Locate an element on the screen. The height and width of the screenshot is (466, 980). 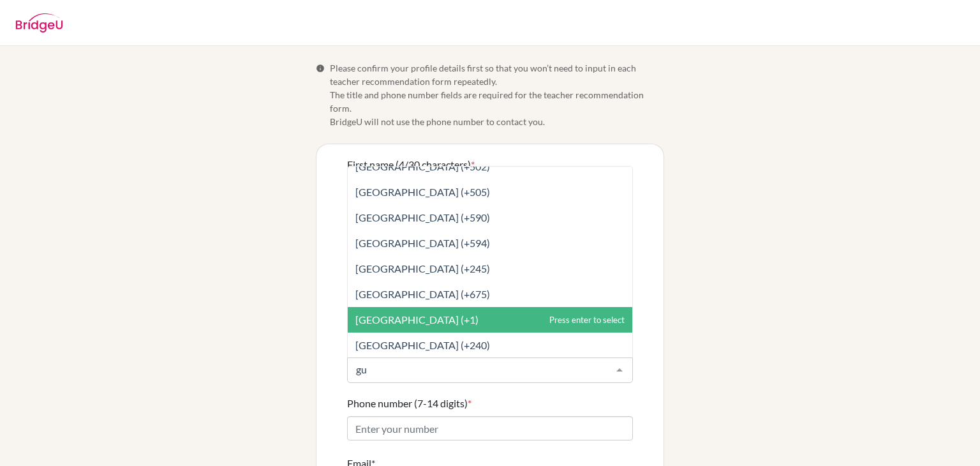
input: Select a code is located at coordinates (480, 369).